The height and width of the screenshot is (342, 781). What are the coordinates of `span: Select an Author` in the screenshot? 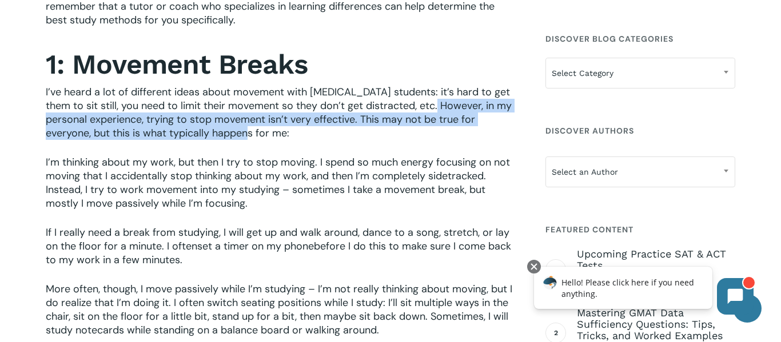 It's located at (640, 172).